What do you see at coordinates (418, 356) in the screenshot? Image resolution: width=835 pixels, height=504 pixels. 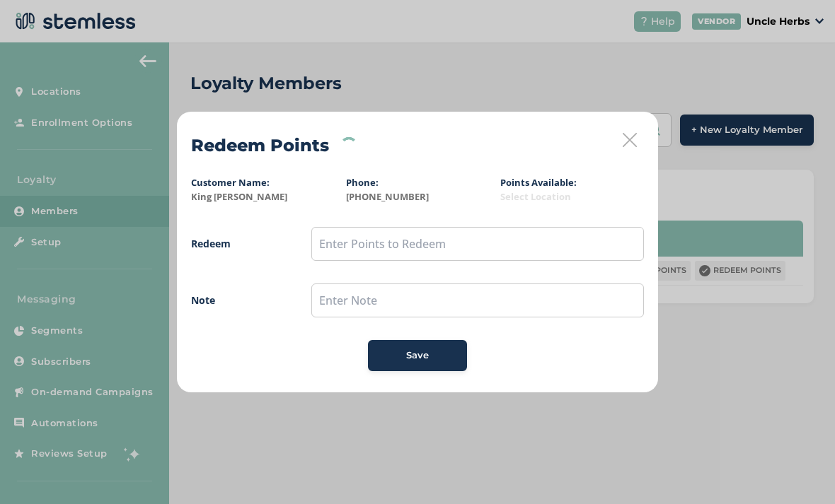 I see `span: Save` at bounding box center [418, 356].